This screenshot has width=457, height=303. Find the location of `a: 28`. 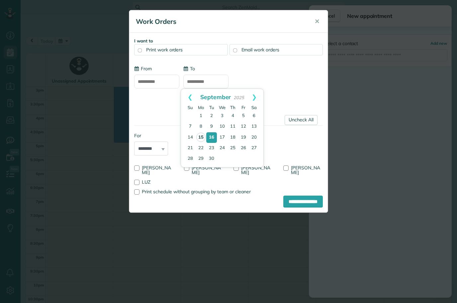

a: 28 is located at coordinates (190, 159).